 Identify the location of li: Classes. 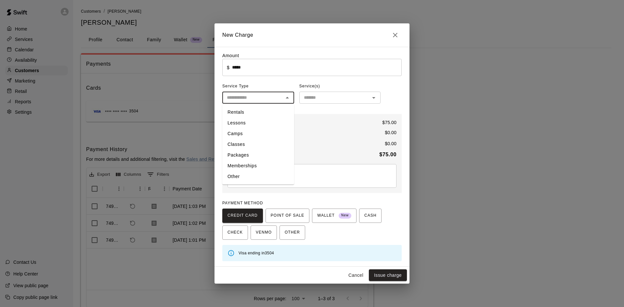
(258, 144).